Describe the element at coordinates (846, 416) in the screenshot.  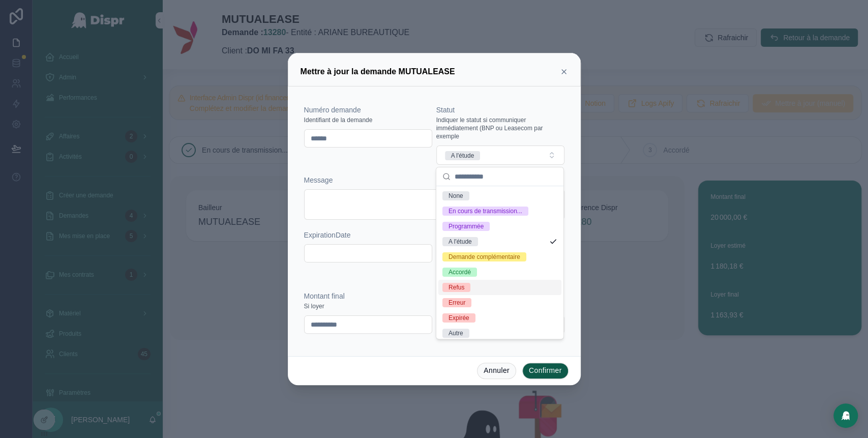
I see `div: Open Intercom Messenger` at that location.